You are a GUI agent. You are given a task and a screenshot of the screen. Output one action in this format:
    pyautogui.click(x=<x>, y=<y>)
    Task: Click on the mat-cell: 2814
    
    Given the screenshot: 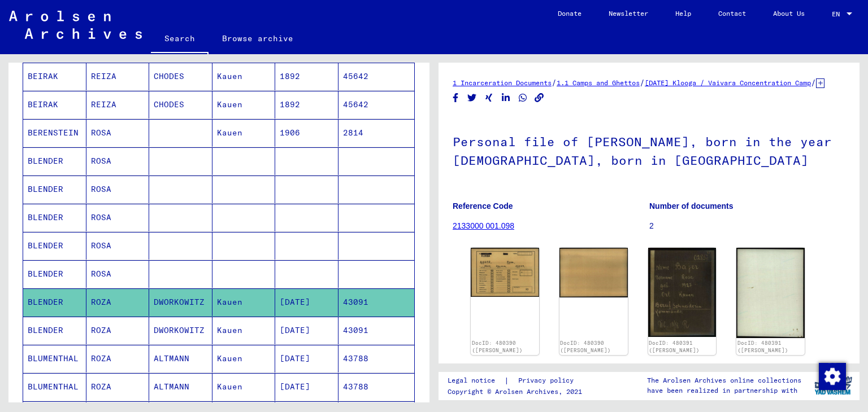 What is the action you would take?
    pyautogui.click(x=377, y=133)
    